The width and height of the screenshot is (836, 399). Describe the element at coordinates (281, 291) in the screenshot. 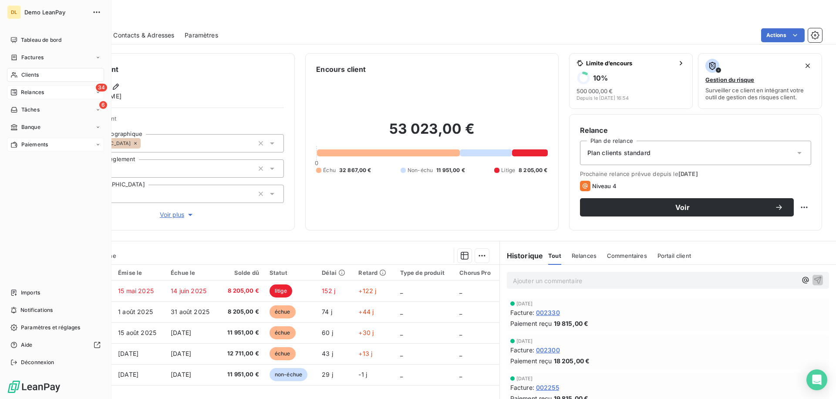

I see `span: litige` at that location.